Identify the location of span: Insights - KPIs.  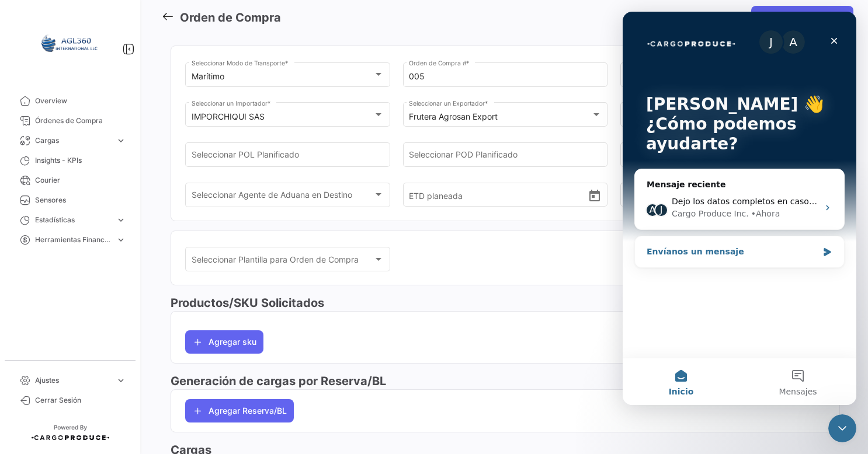
(81, 160).